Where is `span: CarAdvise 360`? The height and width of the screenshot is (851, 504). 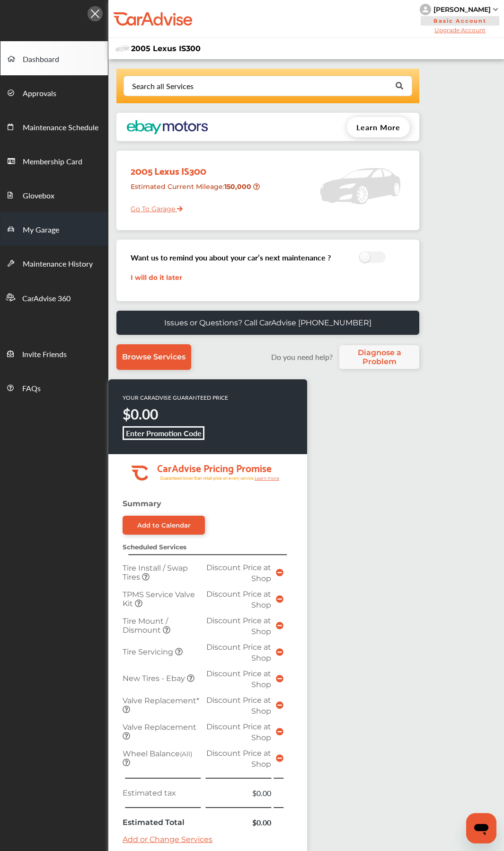
span: CarAdvise 360 is located at coordinates (46, 299).